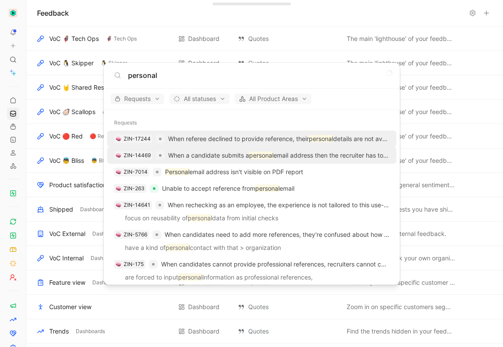 The image size is (503, 347). Describe the element at coordinates (136, 235) in the screenshot. I see `div: ZIN-5766` at that location.